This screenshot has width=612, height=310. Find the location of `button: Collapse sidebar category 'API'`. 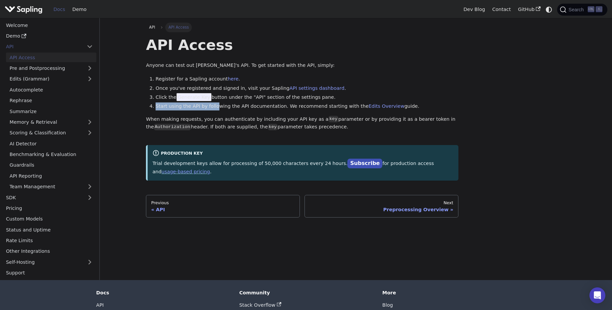

button: Collapse sidebar category 'API' is located at coordinates (90, 47).